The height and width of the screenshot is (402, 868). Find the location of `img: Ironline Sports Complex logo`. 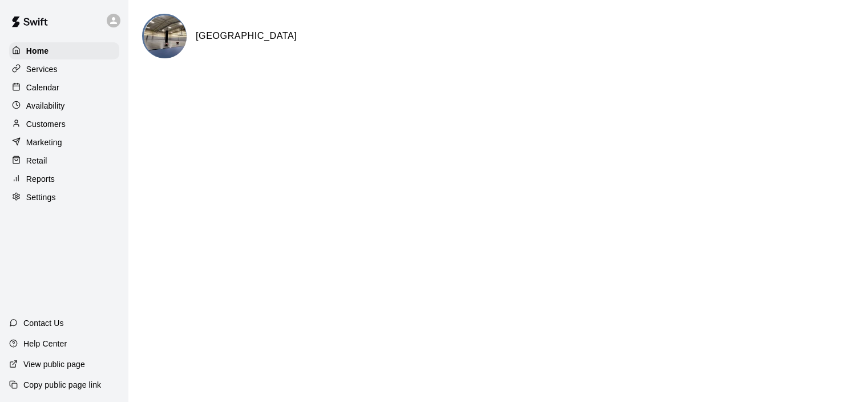

img: Ironline Sports Complex logo is located at coordinates (165, 36).